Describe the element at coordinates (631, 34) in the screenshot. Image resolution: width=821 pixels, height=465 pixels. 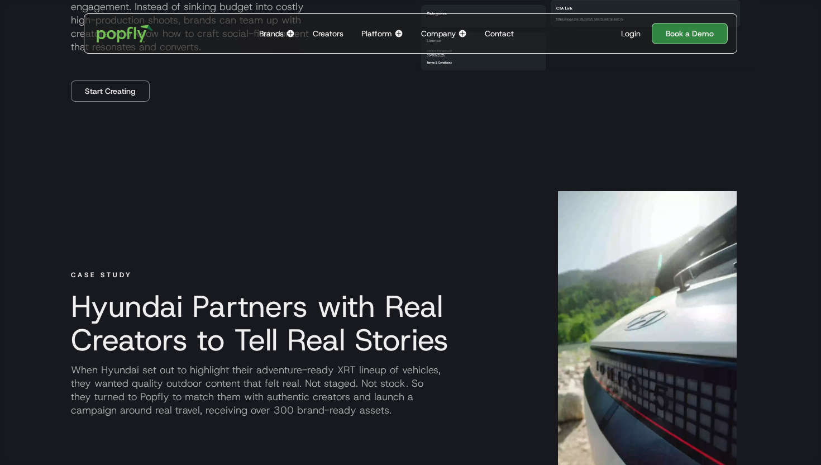
I see `a: Login` at that location.